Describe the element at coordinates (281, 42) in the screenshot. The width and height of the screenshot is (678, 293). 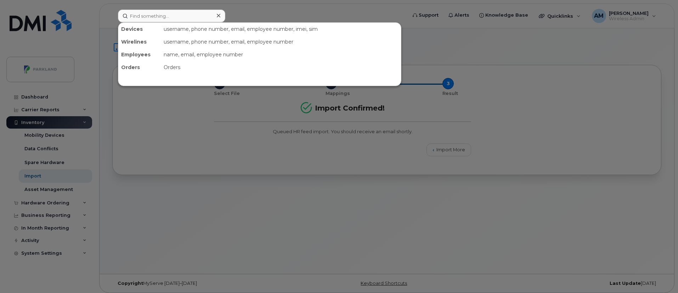
I see `div: username, phone number, email, employee number` at that location.